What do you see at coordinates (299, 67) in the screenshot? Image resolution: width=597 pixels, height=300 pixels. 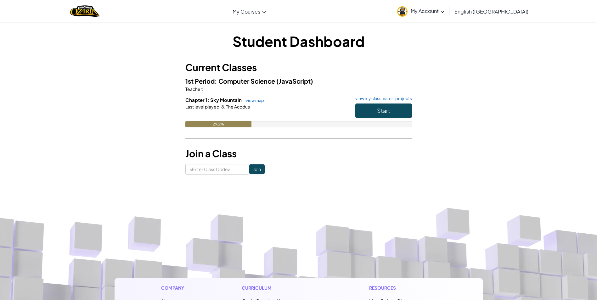 I see `h3: Current Classes` at bounding box center [299, 67].